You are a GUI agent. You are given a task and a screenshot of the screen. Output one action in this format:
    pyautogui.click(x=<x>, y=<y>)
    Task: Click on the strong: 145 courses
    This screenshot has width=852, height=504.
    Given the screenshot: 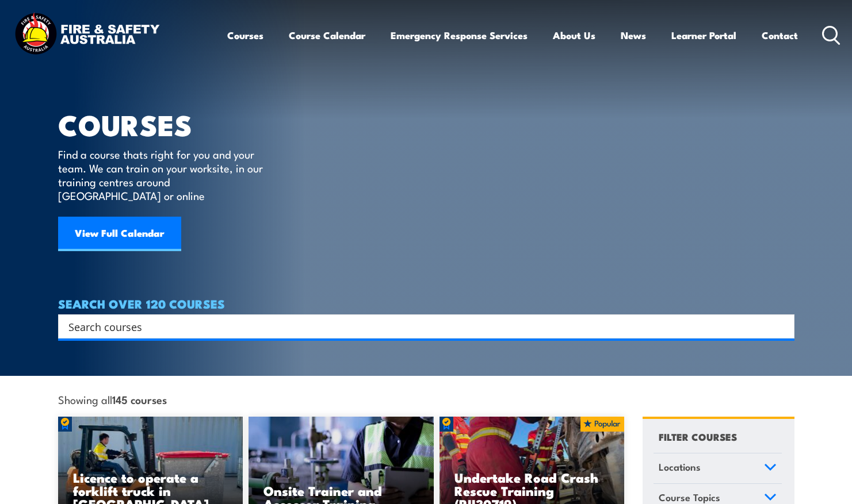 What is the action you would take?
    pyautogui.click(x=139, y=399)
    